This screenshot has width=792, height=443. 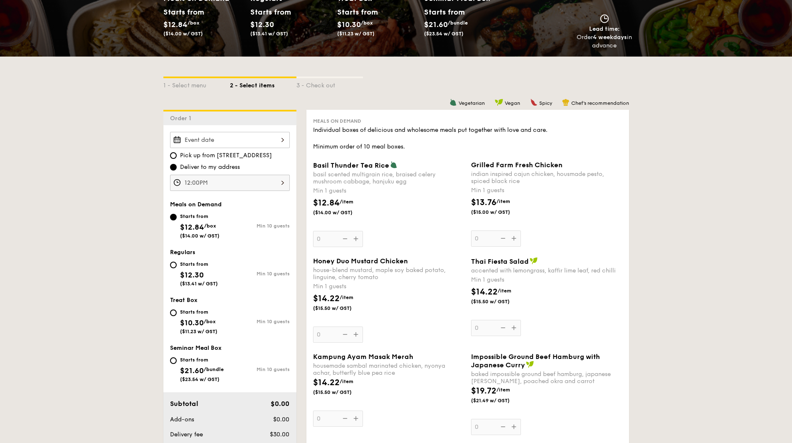 I want to click on input: Deliver to my address, so click(x=173, y=167).